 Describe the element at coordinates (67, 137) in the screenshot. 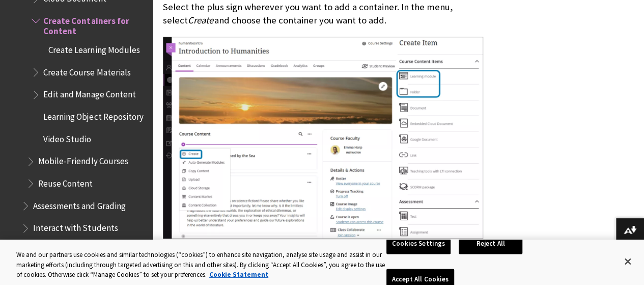

I see `span: Video Studio` at that location.